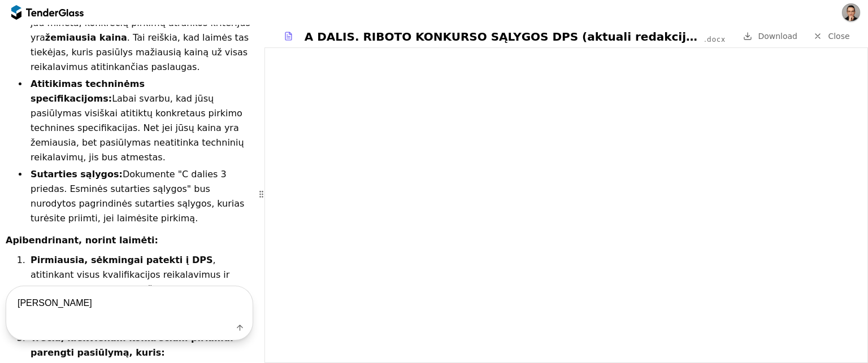  I want to click on strong: Sutarties sąlygos:, so click(76, 174).